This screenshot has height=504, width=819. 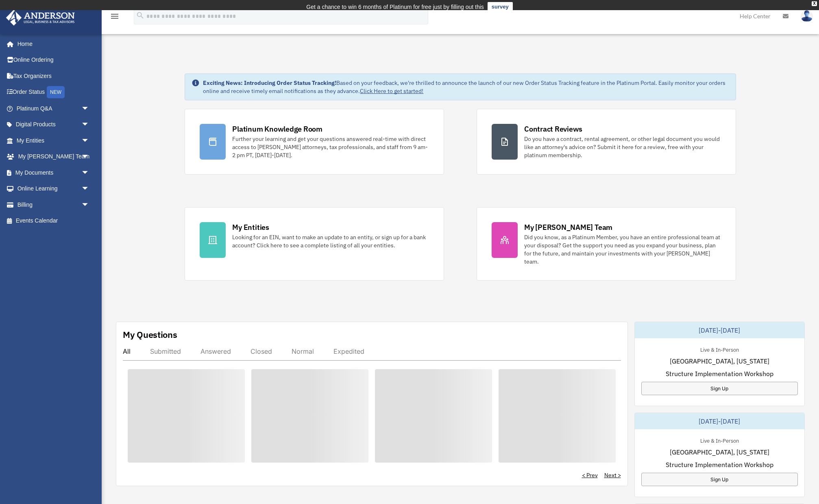 I want to click on div: My Questions, so click(x=150, y=335).